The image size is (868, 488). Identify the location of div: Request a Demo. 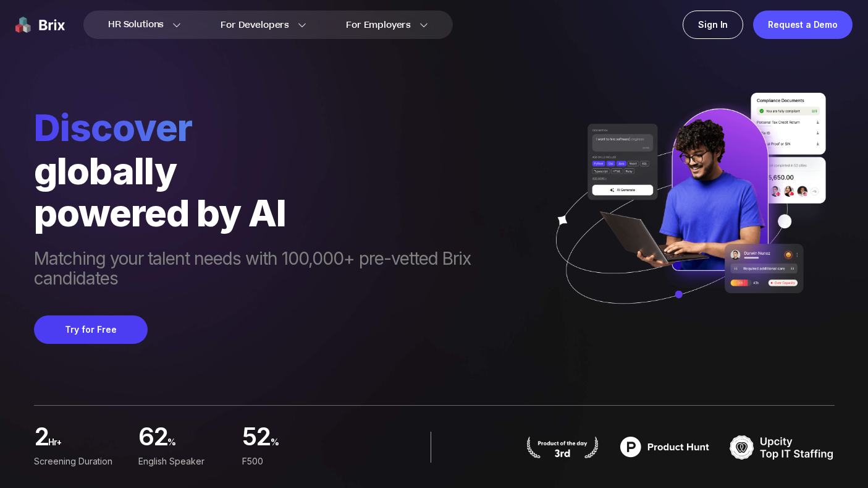
(802, 25).